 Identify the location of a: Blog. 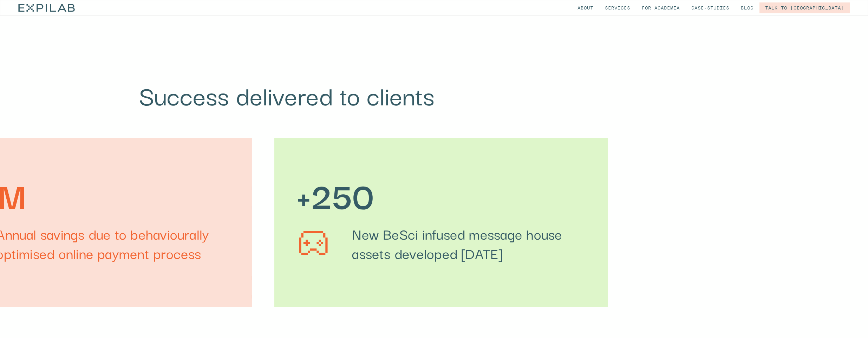
(747, 8).